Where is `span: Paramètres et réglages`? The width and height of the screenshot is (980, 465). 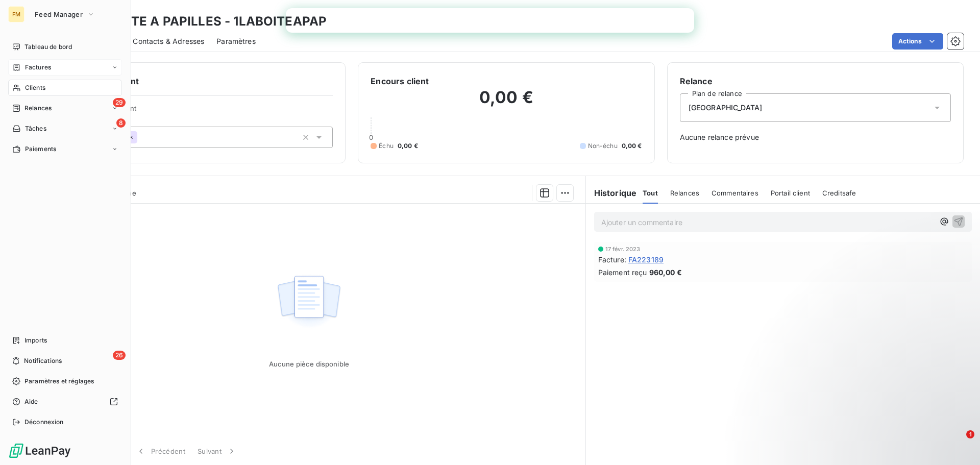
span: Paramètres et réglages is located at coordinates (59, 381).